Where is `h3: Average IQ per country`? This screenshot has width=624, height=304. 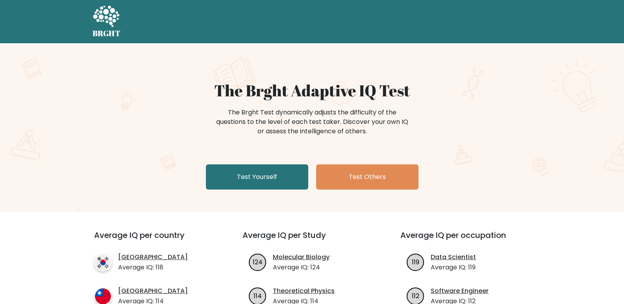 h3: Average IQ per country is located at coordinates (154, 240).